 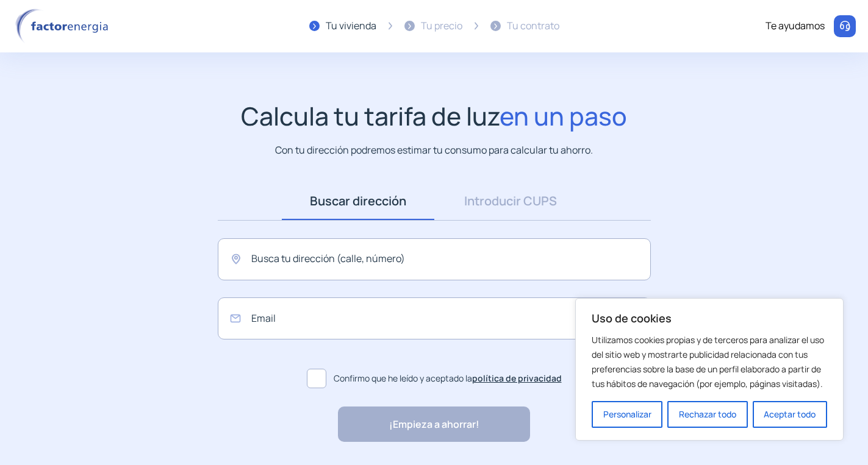 What do you see at coordinates (433, 116) in the screenshot?
I see `h1: Calcula tu tarifa de luz` at bounding box center [433, 116].